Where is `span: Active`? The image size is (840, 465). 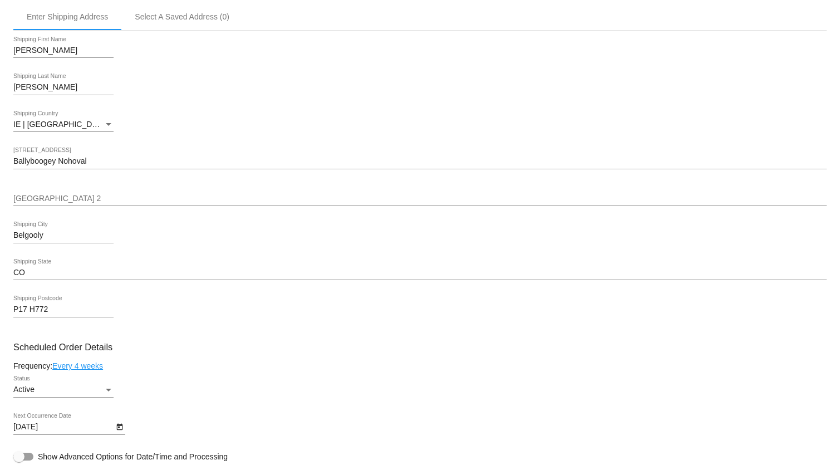 span: Active is located at coordinates (24, 389).